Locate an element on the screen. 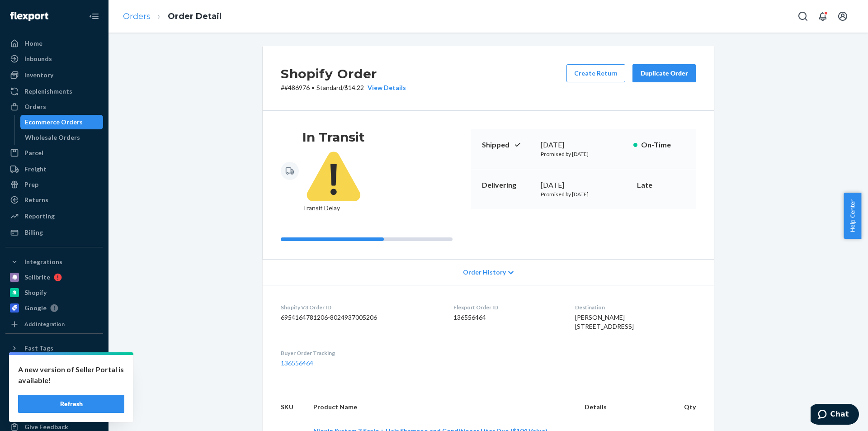 The width and height of the screenshot is (868, 431). a: Parcel is located at coordinates (54, 153).